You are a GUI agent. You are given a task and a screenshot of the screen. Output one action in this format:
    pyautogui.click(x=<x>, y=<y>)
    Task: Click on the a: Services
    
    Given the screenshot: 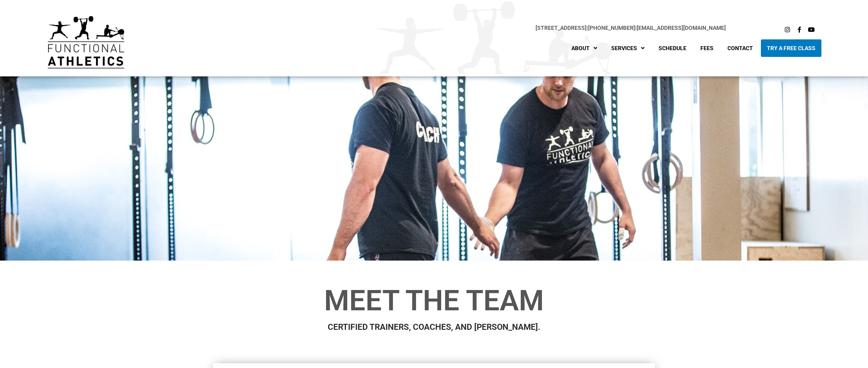 What is the action you would take?
    pyautogui.click(x=628, y=48)
    